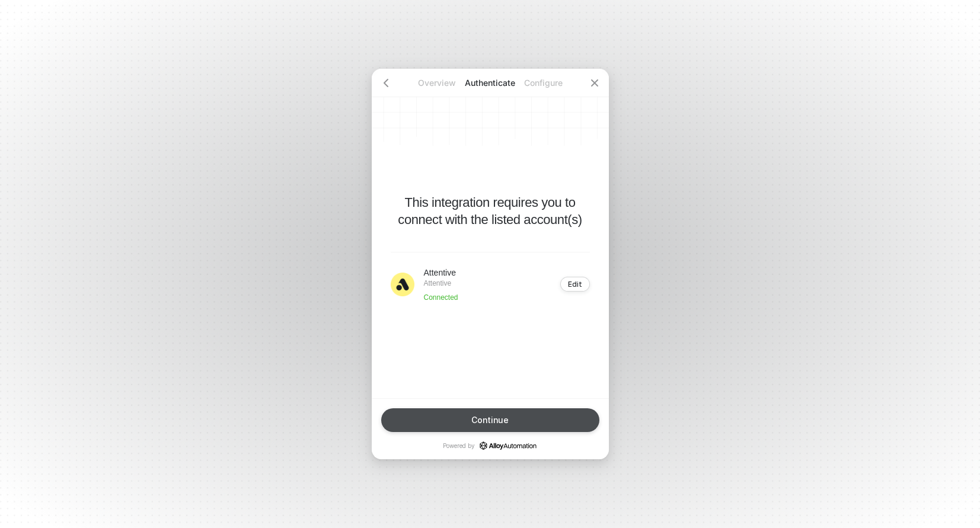 Image resolution: width=980 pixels, height=528 pixels. What do you see at coordinates (442, 298) in the screenshot?
I see `p: Connected` at bounding box center [442, 298].